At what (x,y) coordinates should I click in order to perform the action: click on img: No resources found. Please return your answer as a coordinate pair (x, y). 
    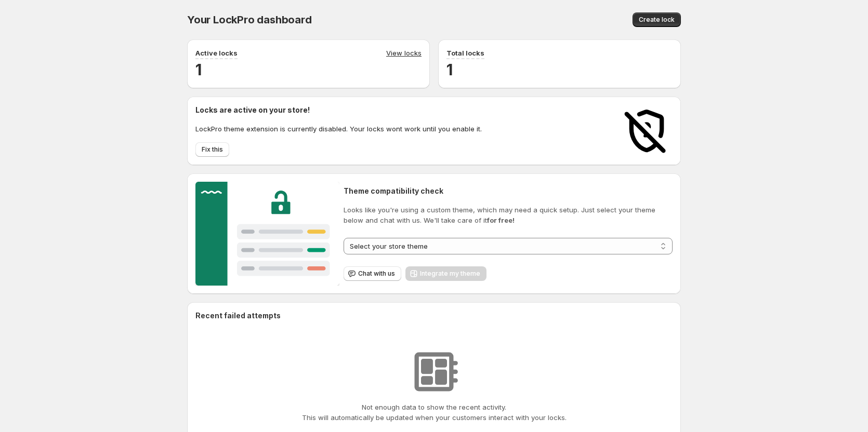
    Looking at the image, I should click on (434, 372).